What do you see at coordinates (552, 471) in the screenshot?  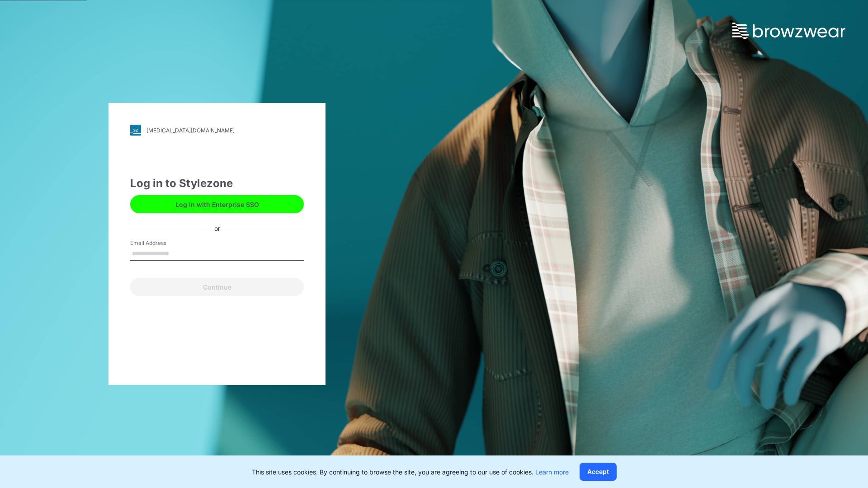 I see `a: Learn more` at bounding box center [552, 471].